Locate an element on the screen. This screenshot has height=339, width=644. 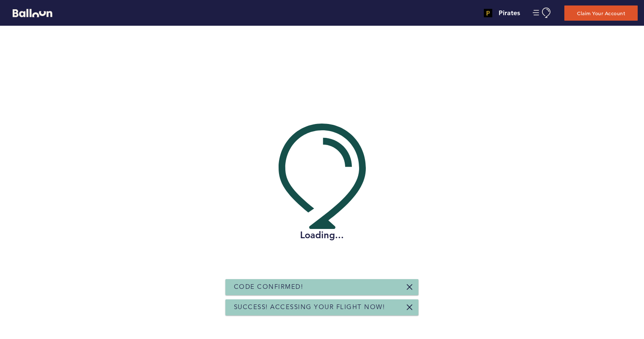
button: Manage Account is located at coordinates (542, 13).